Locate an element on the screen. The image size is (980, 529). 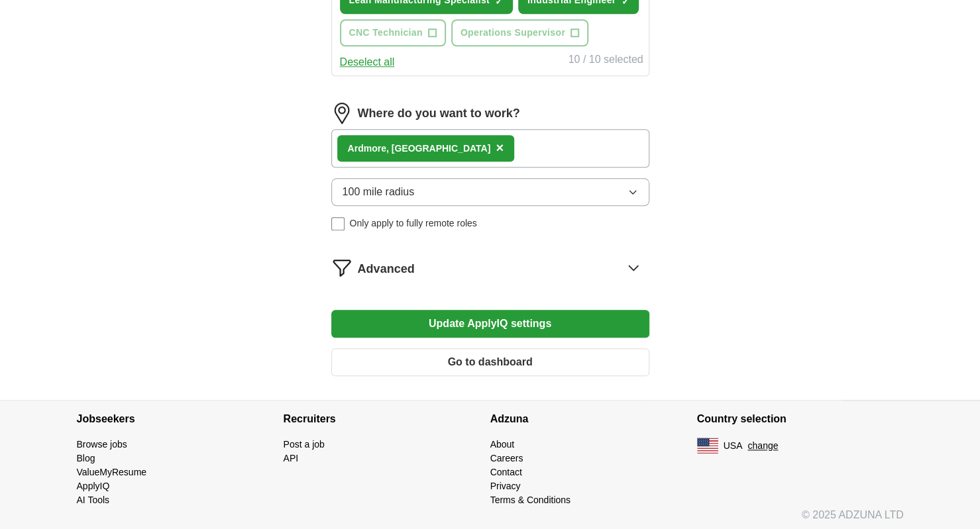
h4: Country selection is located at coordinates (801, 420).